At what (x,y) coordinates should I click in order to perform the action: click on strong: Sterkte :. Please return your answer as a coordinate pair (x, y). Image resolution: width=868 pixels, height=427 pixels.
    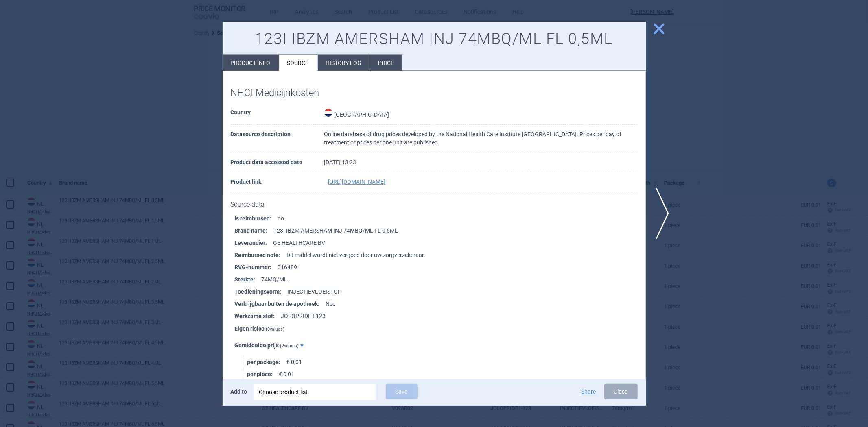
    Looking at the image, I should click on (249, 279).